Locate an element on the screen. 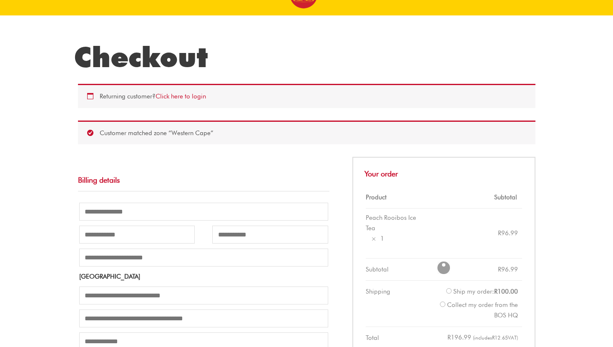 The width and height of the screenshot is (613, 347). a: Click here to login is located at coordinates (180, 96).